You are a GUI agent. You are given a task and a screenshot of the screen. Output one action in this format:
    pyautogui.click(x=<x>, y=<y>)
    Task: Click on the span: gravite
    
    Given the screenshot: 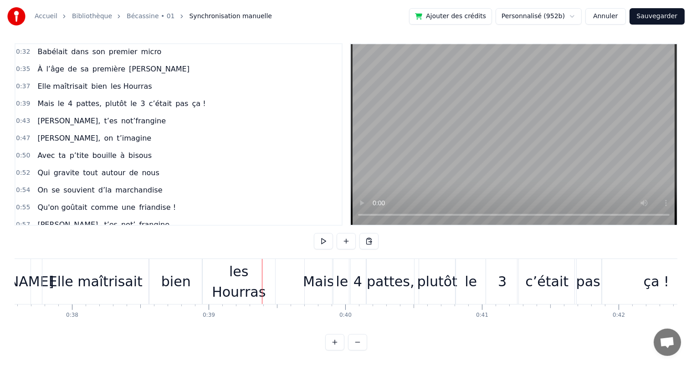 What is the action you would take?
    pyautogui.click(x=67, y=173)
    